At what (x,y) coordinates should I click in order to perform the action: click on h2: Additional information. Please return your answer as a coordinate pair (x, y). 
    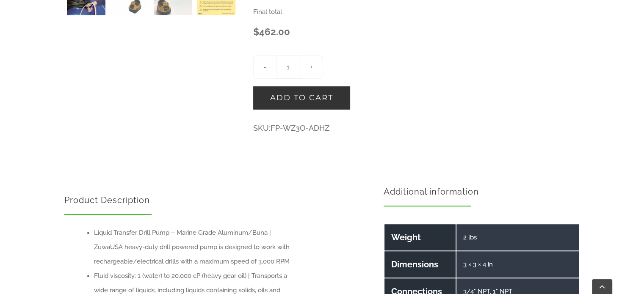
    Looking at the image, I should click on (482, 192).